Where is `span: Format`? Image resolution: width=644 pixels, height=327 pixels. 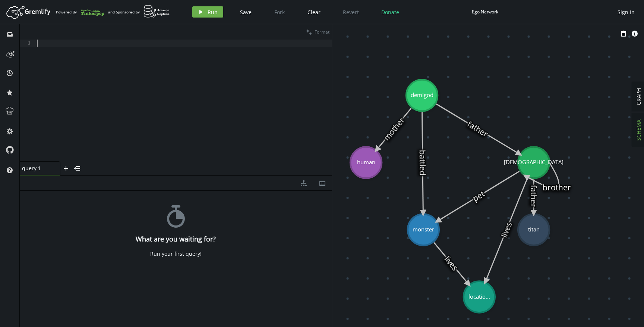
span: Format is located at coordinates (322, 32).